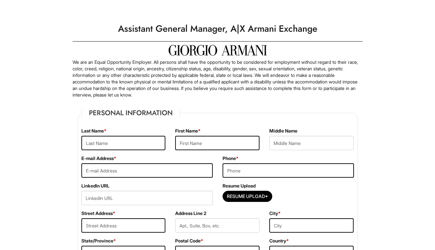  Describe the element at coordinates (94, 131) in the screenshot. I see `label: Last Name` at that location.